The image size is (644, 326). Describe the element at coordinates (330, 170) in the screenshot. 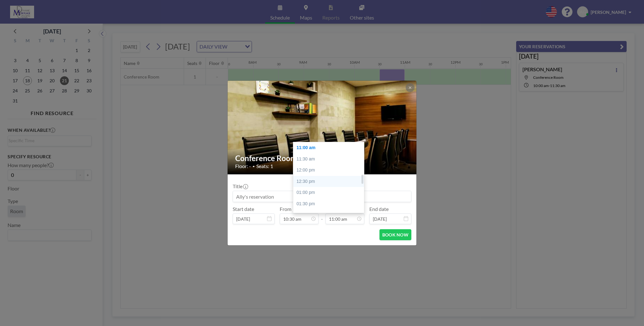

I see `div: 12:00 pm` at that location.